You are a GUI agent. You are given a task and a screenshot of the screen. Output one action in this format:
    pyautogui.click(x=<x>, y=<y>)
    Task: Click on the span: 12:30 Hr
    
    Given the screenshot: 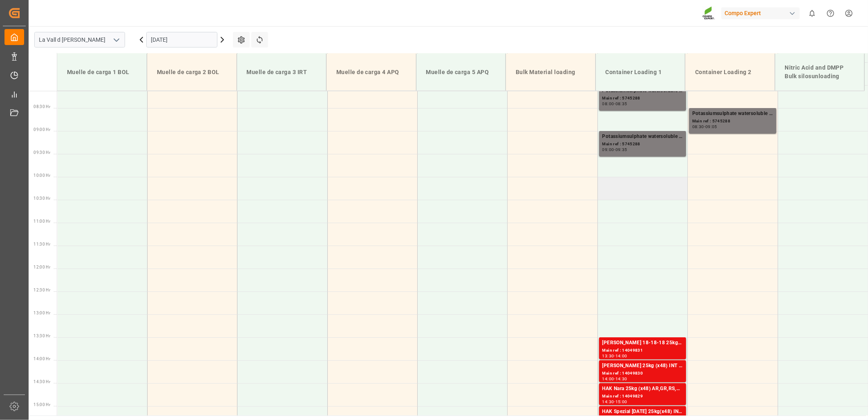 What is the action you would take?
    pyautogui.click(x=42, y=290)
    